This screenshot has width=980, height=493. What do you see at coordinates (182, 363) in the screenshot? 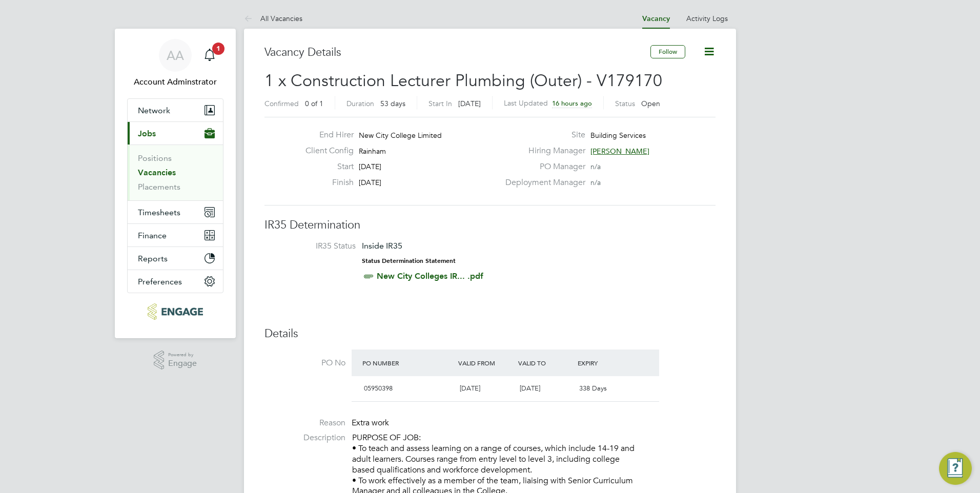
I see `span: Engage` at bounding box center [182, 363].